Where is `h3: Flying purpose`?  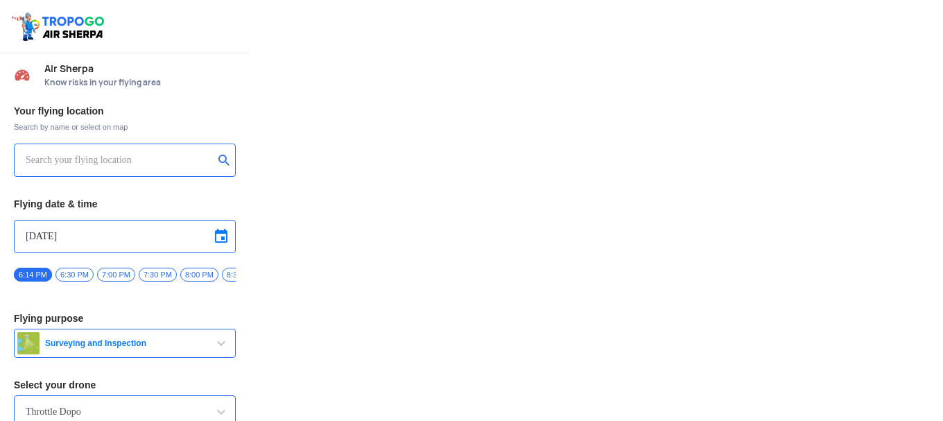 h3: Flying purpose is located at coordinates (125, 318).